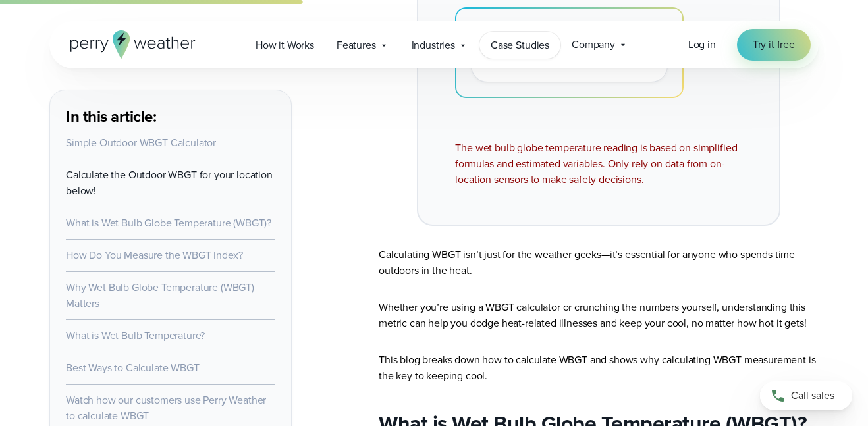  I want to click on a: Simple Outdoor WBGT Calculator, so click(141, 142).